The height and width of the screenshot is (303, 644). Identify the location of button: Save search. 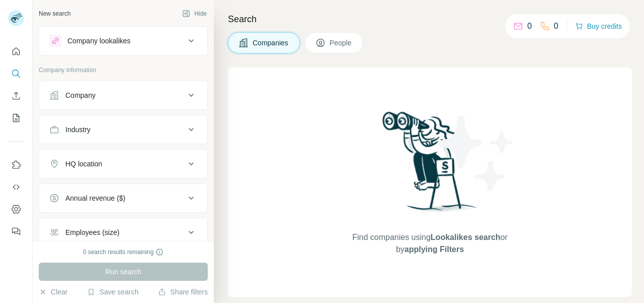
(113, 292).